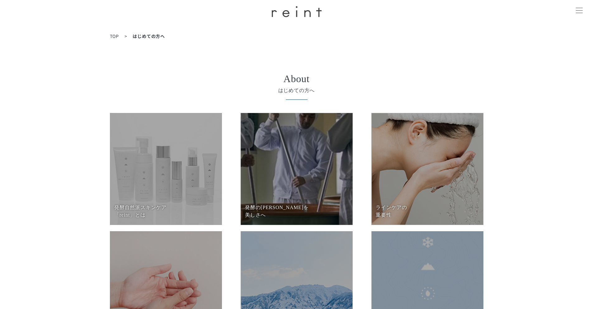  I want to click on span: はじめての方へ, so click(297, 91).